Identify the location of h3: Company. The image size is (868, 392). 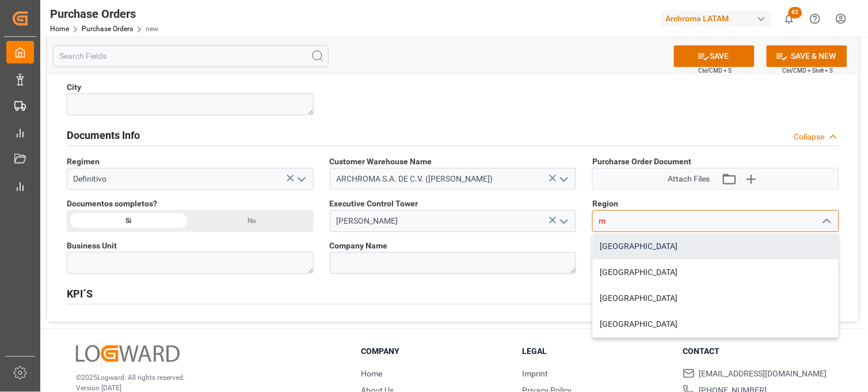
(434, 351).